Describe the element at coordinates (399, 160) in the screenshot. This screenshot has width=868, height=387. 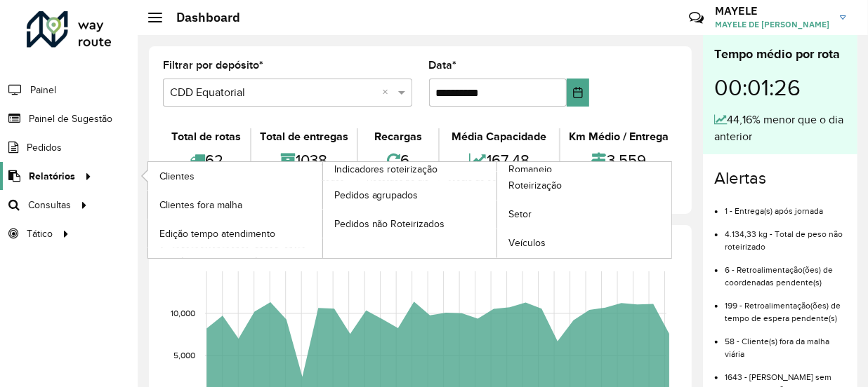
I see `div: 6` at that location.